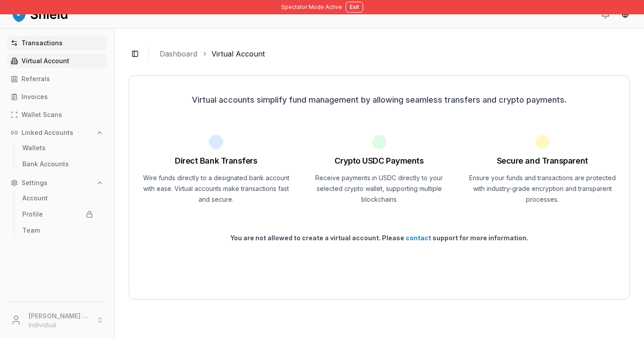 The image size is (644, 338). What do you see at coordinates (318, 238) in the screenshot?
I see `span: You are not allowed to create a virtual account. Please` at bounding box center [318, 238].